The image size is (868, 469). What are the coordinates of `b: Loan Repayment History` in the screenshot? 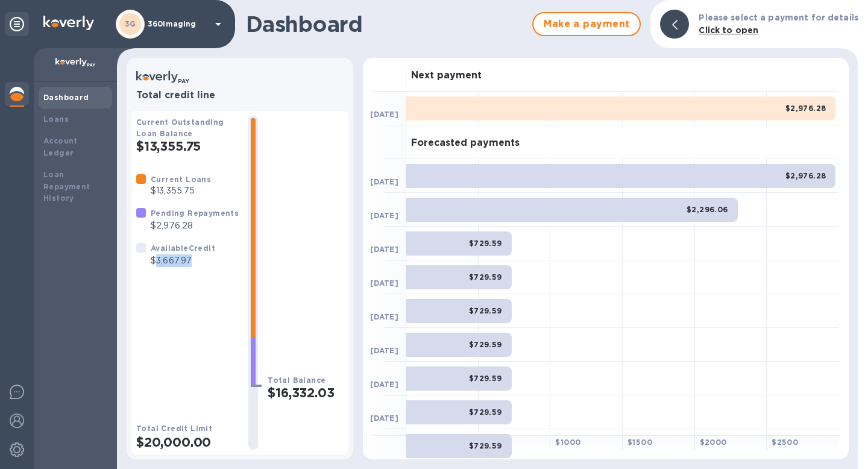 It's located at (67, 186).